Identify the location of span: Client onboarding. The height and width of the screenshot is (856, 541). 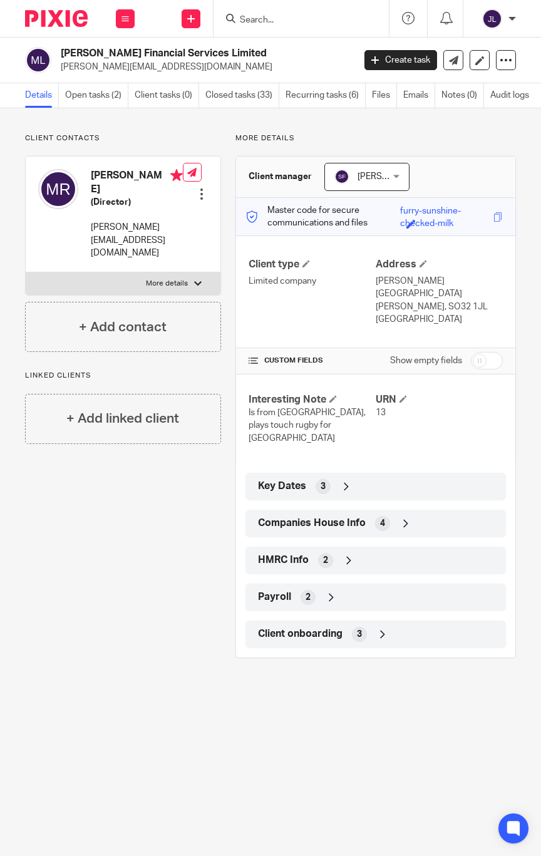
(300, 634).